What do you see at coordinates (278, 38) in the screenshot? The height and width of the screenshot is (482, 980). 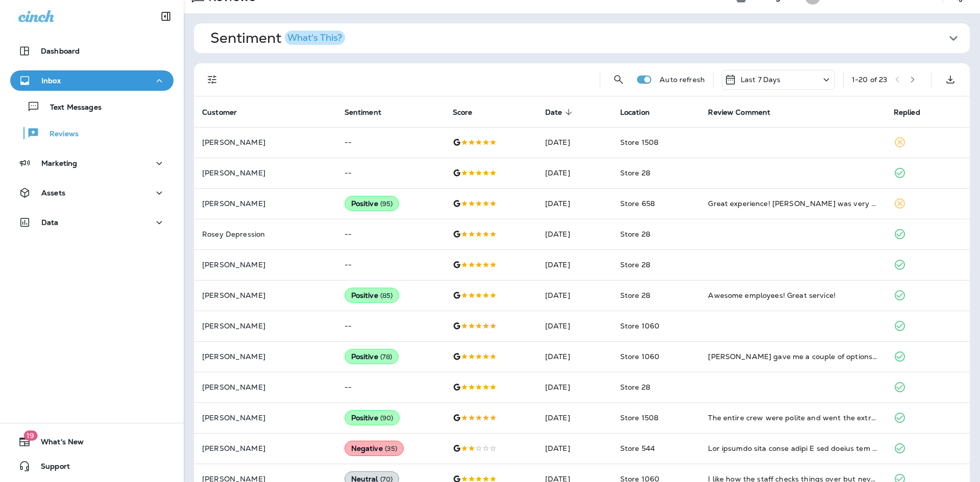 I see `h1: Sentiment` at bounding box center [278, 38].